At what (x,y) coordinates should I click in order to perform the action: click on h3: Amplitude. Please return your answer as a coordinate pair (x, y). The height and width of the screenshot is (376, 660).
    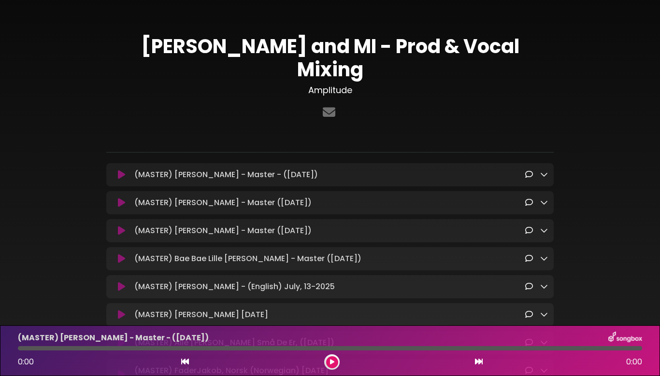
    Looking at the image, I should click on (330, 90).